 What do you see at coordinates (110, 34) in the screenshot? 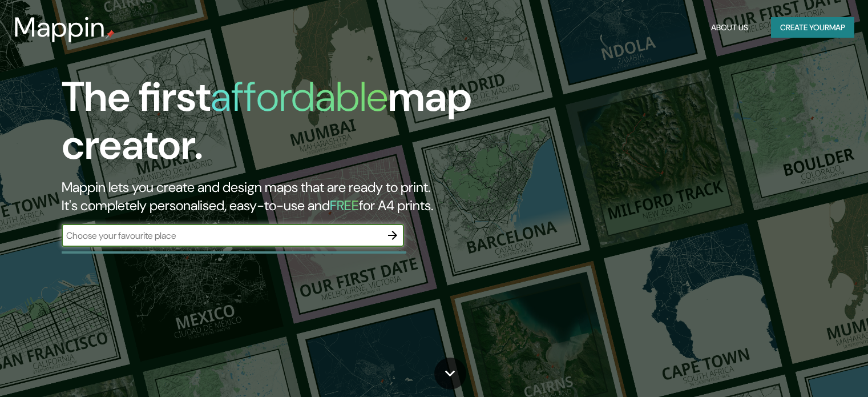
I see `img: mappin-pin` at bounding box center [110, 34].